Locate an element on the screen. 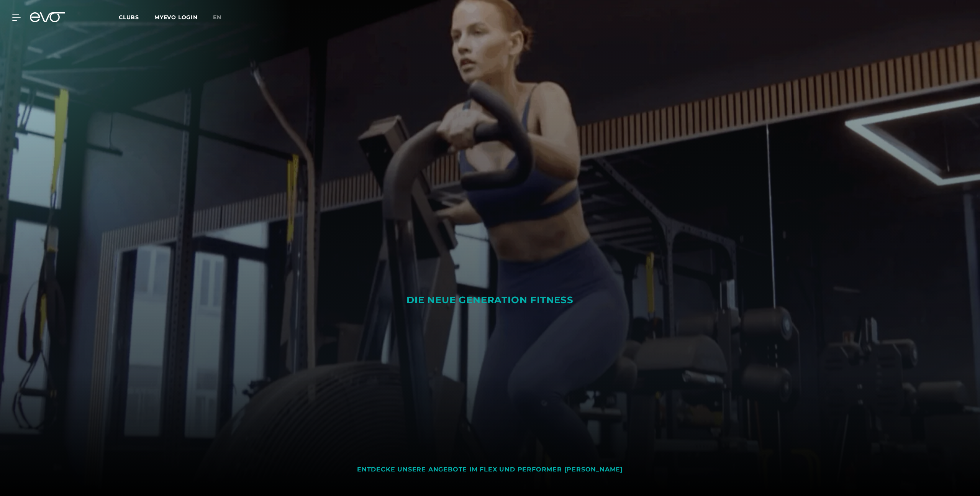 The image size is (980, 496). span: en is located at coordinates (217, 18).